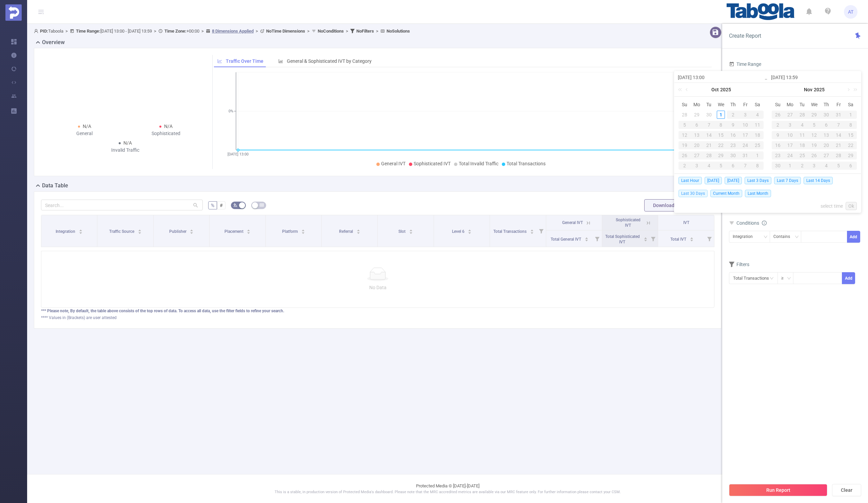  Describe the element at coordinates (685, 114) in the screenshot. I see `div: 28` at that location.